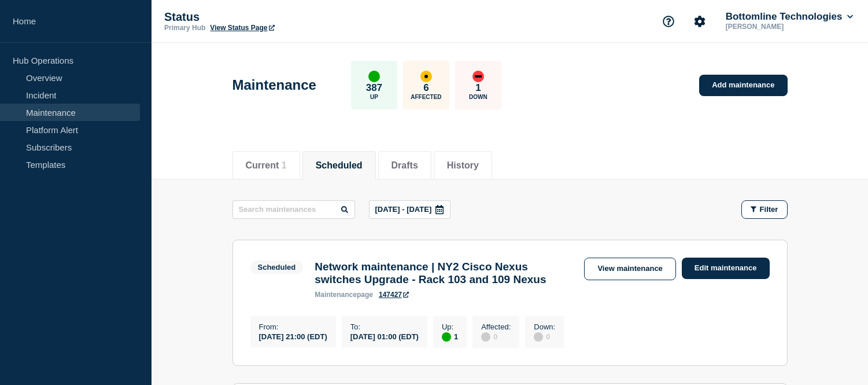 The height and width of the screenshot is (385, 868). What do you see at coordinates (385, 326) in the screenshot?
I see `p: To :` at bounding box center [385, 326].